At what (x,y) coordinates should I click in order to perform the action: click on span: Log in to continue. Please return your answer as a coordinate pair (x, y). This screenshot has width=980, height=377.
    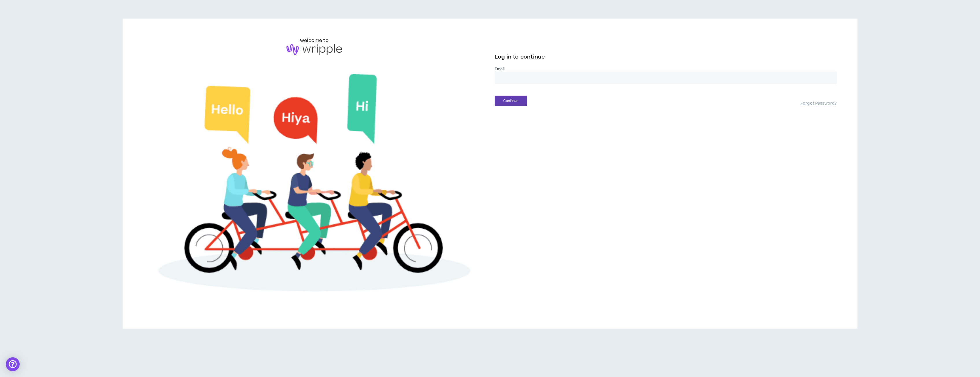
    Looking at the image, I should click on (520, 57).